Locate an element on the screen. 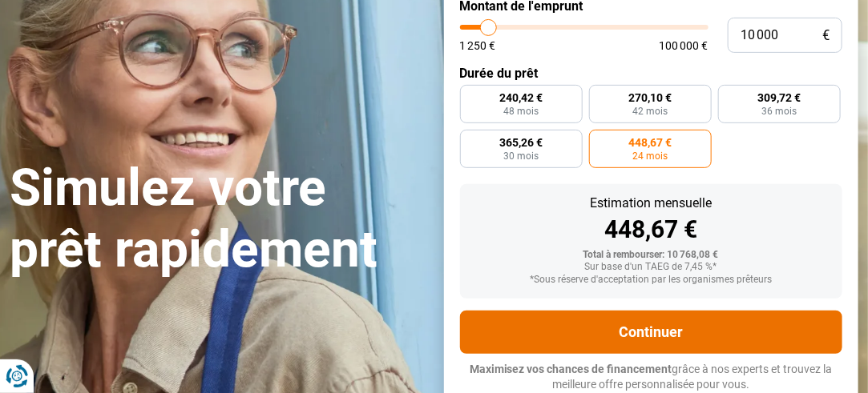 This screenshot has width=868, height=393. span: 240,42 € is located at coordinates (521, 98).